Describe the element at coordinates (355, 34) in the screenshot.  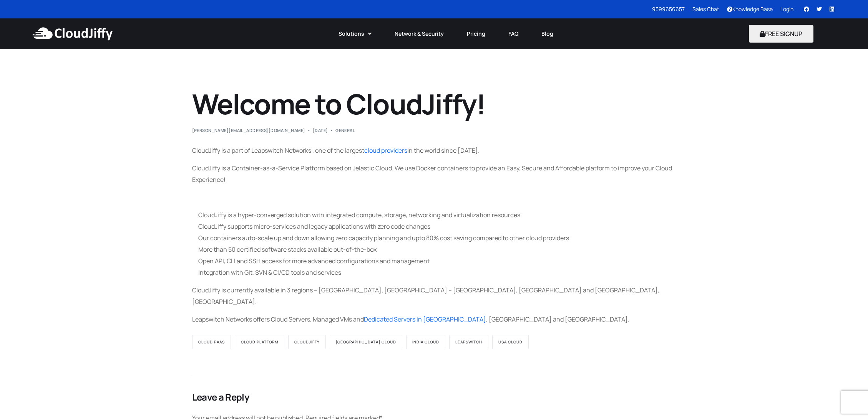
I see `a: Solutions` at that location.